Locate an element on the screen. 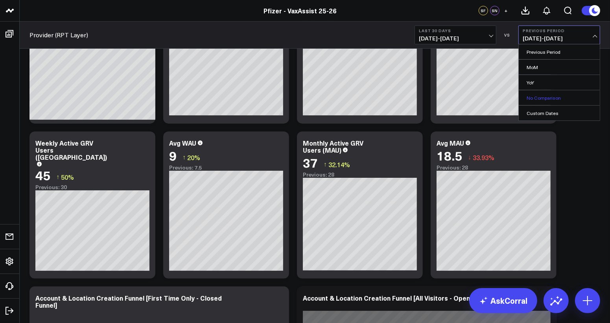 The width and height of the screenshot is (610, 323). div: 18.5 is located at coordinates (449, 156).